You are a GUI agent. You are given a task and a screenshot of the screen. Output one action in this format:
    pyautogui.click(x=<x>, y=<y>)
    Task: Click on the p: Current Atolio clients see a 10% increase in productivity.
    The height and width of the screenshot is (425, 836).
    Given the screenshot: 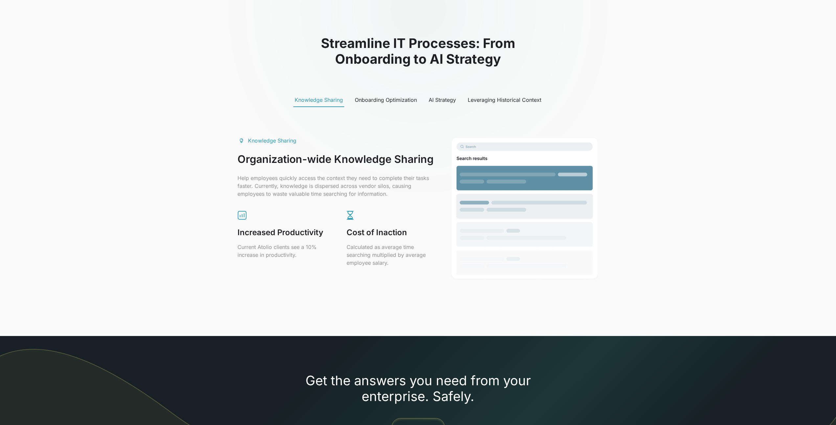 What is the action you would take?
    pyautogui.click(x=281, y=251)
    